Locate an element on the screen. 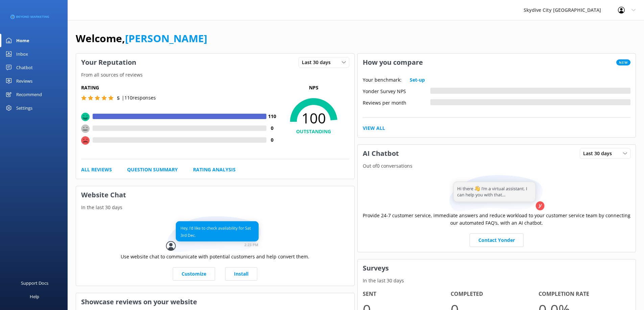 The height and width of the screenshot is (310, 644). p: | 110 responses is located at coordinates (139, 98).